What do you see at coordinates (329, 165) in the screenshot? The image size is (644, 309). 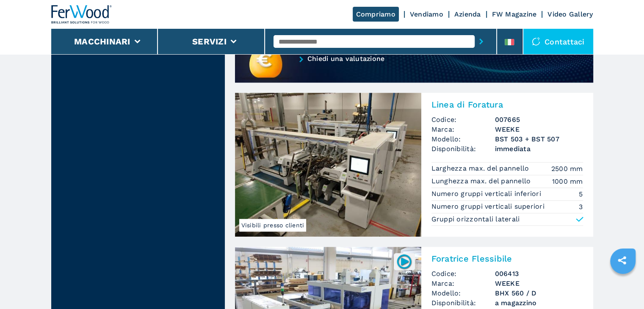 I see `img: Linea di Foratura WEEKE BST 503 + BST 507` at bounding box center [329, 165].